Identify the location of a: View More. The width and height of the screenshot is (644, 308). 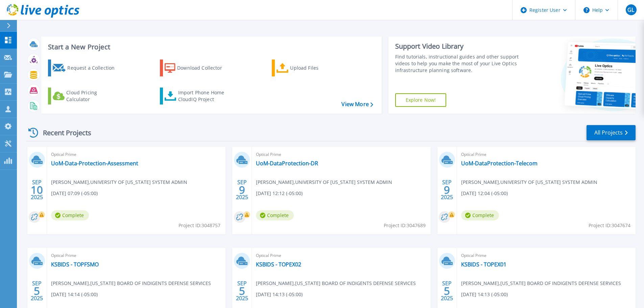
(357, 104).